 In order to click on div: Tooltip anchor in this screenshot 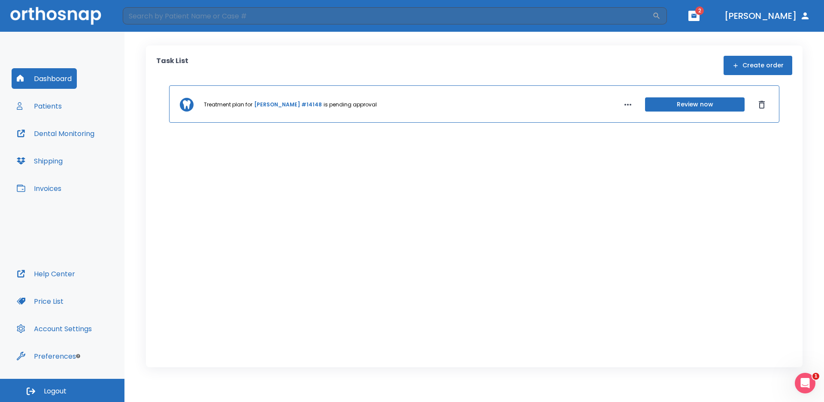, I will do `click(78, 356)`.